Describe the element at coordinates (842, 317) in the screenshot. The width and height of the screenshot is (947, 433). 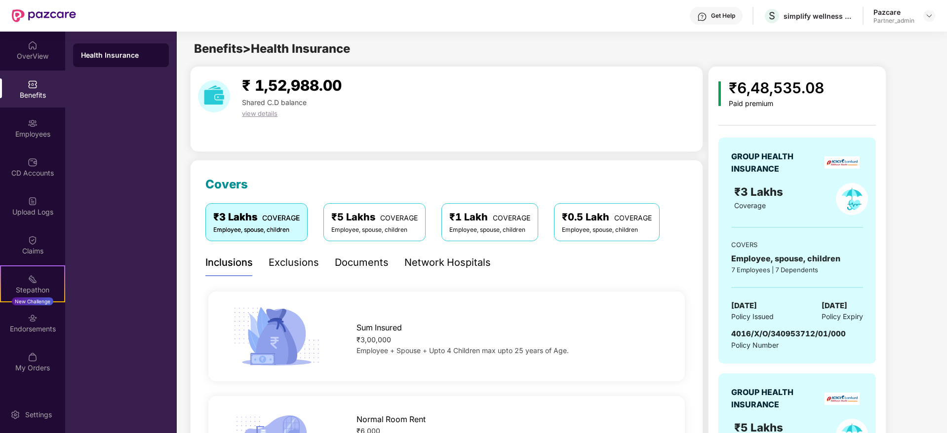
I see `span: Policy Expiry` at that location.